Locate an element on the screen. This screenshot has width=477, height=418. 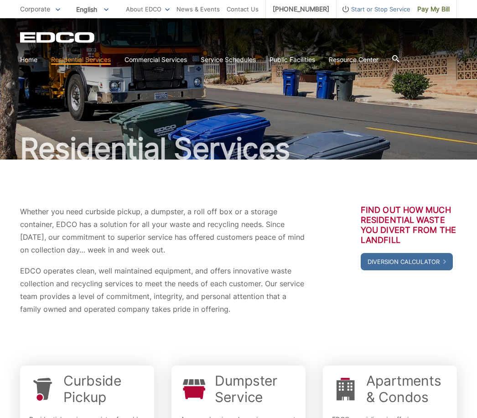
h3: Find out how much residential waste you divert from the landfill is located at coordinates (409, 225).